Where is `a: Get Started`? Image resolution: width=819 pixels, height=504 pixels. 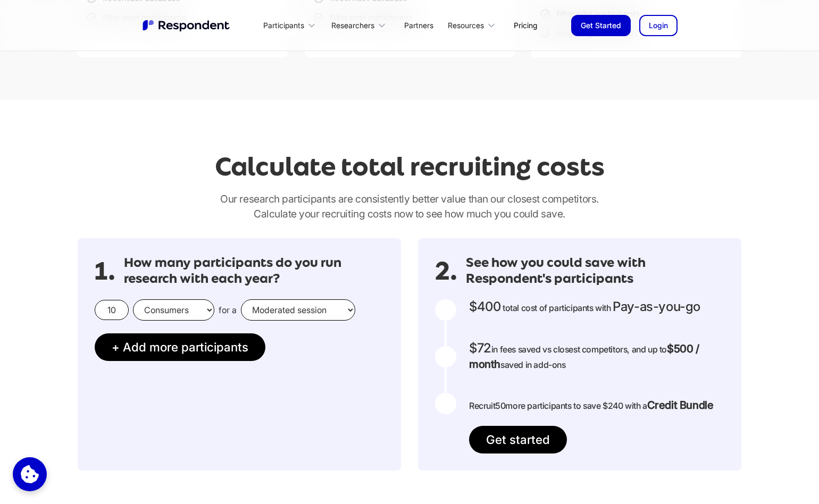
a: Get Started is located at coordinates (601, 25).